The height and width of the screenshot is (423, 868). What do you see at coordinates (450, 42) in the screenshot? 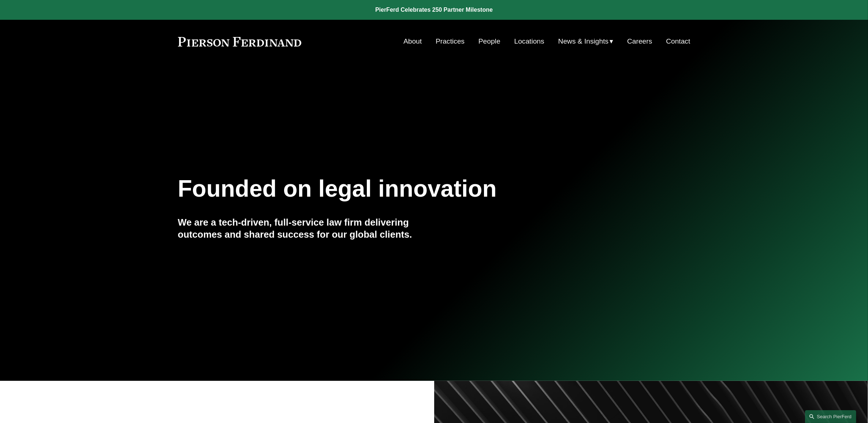
I see `a: Practices` at bounding box center [450, 42].